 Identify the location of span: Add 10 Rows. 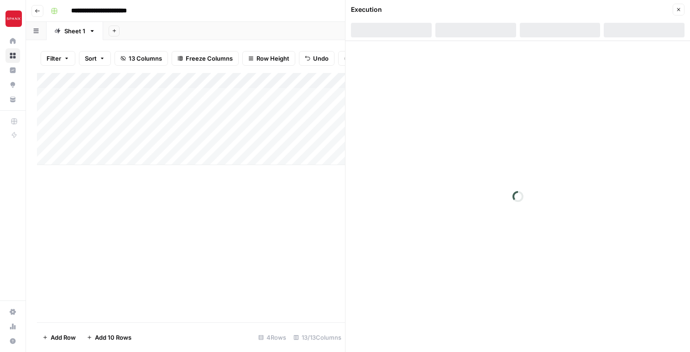
(113, 338).